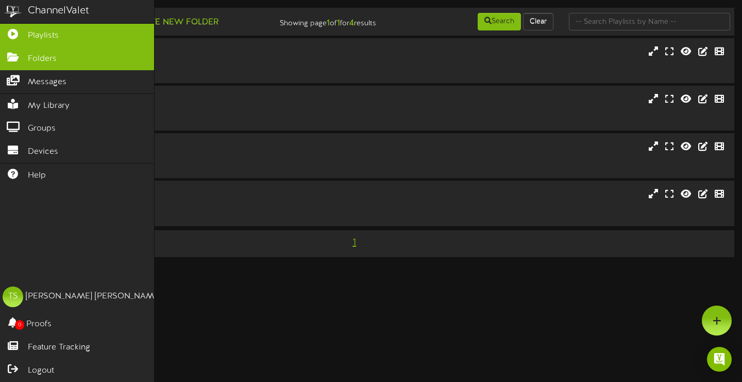 This screenshot has height=382, width=742. I want to click on div: GCGR - ProShop, so click(179, 146).